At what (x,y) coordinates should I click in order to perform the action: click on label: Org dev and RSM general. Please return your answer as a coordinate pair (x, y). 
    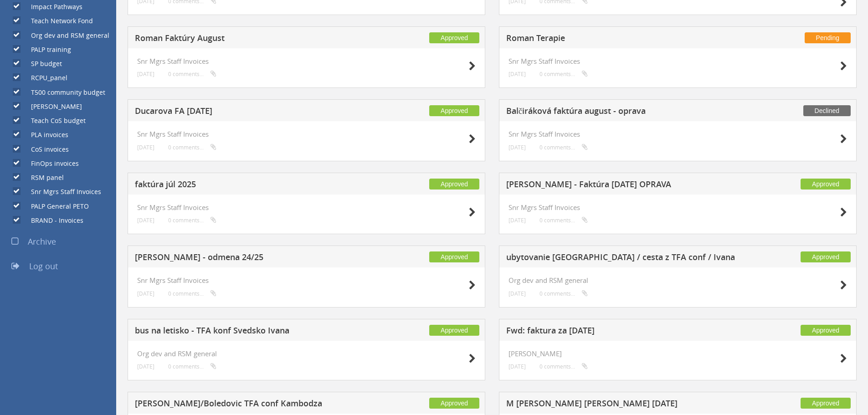
    Looking at the image, I should click on (66, 35).